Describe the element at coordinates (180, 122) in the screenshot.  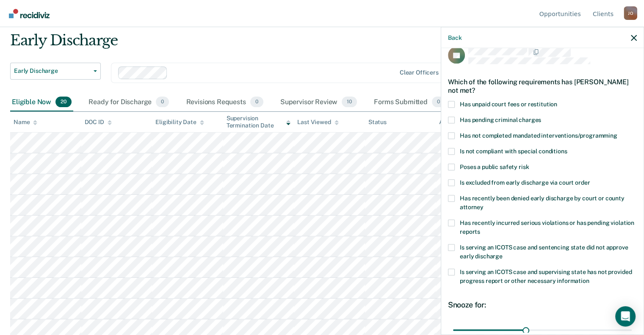
I see `div: Eligibility Date` at that location.